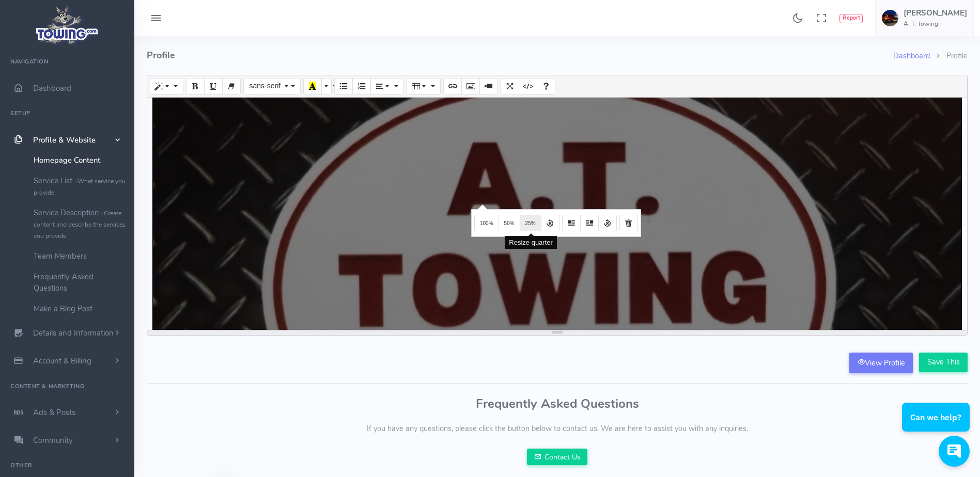 The height and width of the screenshot is (477, 980). What do you see at coordinates (629, 223) in the screenshot?
I see `button: Remove Image` at bounding box center [629, 223].